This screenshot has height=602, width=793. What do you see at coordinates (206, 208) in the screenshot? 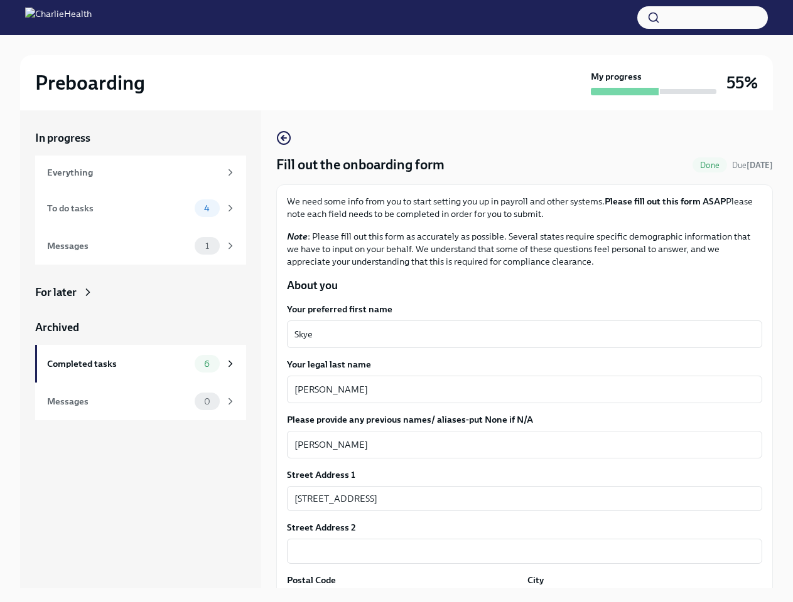
I see `span: 4` at bounding box center [206, 208].